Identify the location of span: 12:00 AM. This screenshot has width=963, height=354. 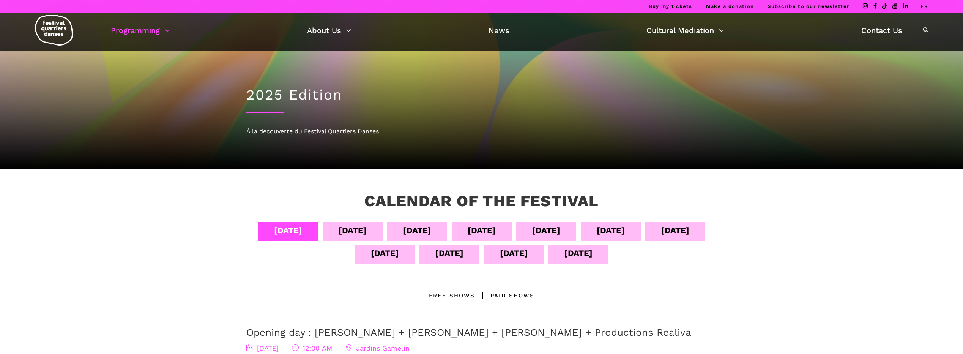
(312, 348).